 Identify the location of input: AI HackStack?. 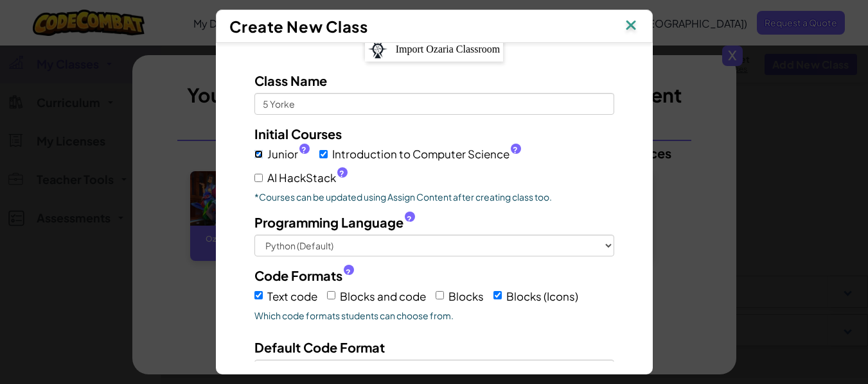
(258, 178).